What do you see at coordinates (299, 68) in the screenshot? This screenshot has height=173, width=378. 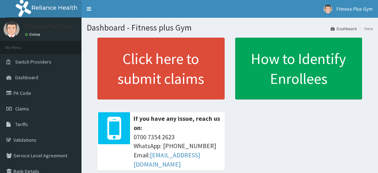 I see `a: How to Identify Enrollees` at bounding box center [299, 68].